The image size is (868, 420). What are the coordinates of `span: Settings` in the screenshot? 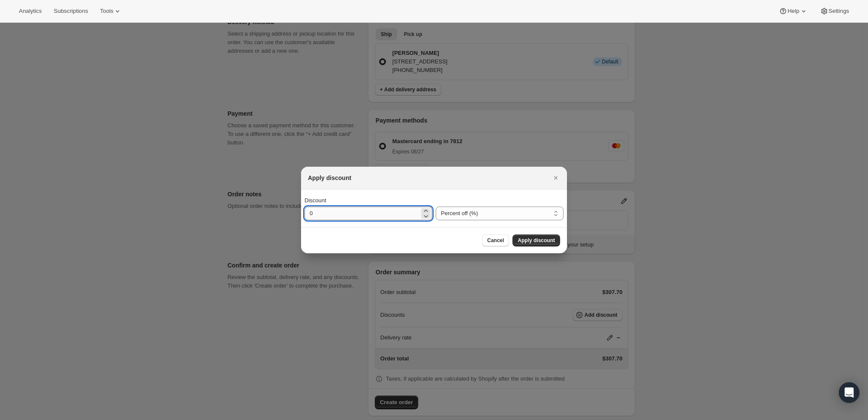 It's located at (839, 11).